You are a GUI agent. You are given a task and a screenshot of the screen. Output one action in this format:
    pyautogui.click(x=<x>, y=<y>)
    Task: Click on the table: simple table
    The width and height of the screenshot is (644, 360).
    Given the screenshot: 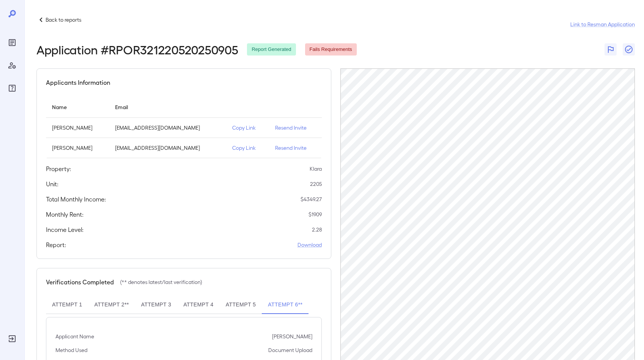 What is the action you would take?
    pyautogui.click(x=184, y=127)
    